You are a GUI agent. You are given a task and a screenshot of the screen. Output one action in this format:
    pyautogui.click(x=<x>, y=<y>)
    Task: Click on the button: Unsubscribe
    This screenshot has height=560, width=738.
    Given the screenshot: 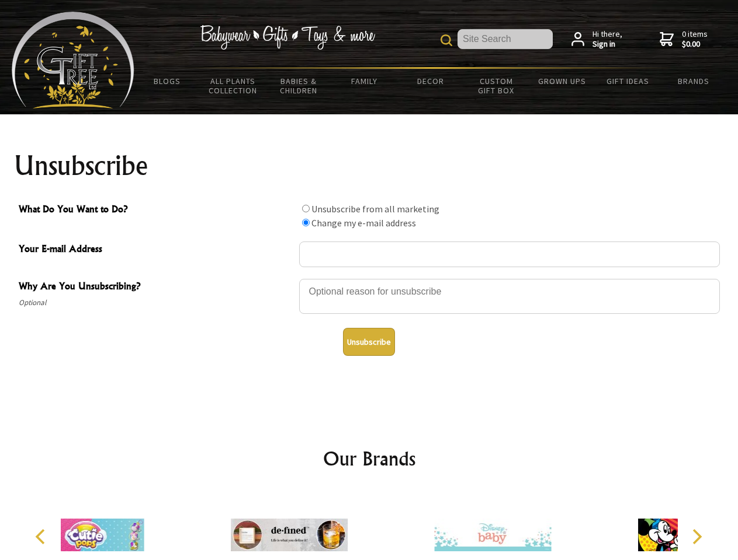 What is the action you would take?
    pyautogui.click(x=369, y=342)
    